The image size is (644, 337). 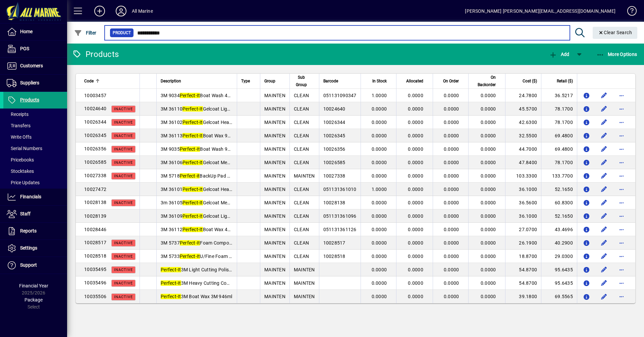 I want to click on div: On Order, so click(x=451, y=81).